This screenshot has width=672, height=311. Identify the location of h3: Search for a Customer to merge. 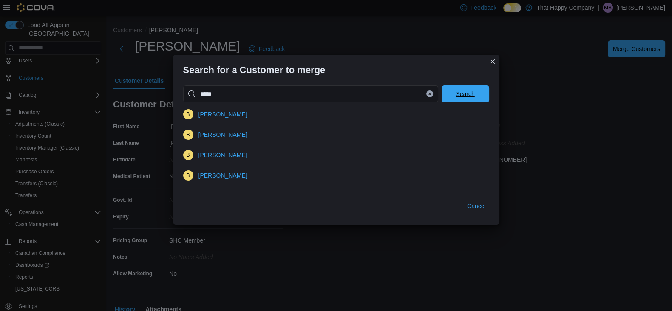
(254, 70).